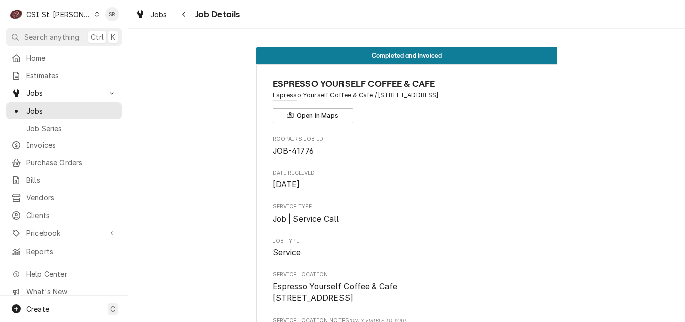  I want to click on a: Reports, so click(64, 251).